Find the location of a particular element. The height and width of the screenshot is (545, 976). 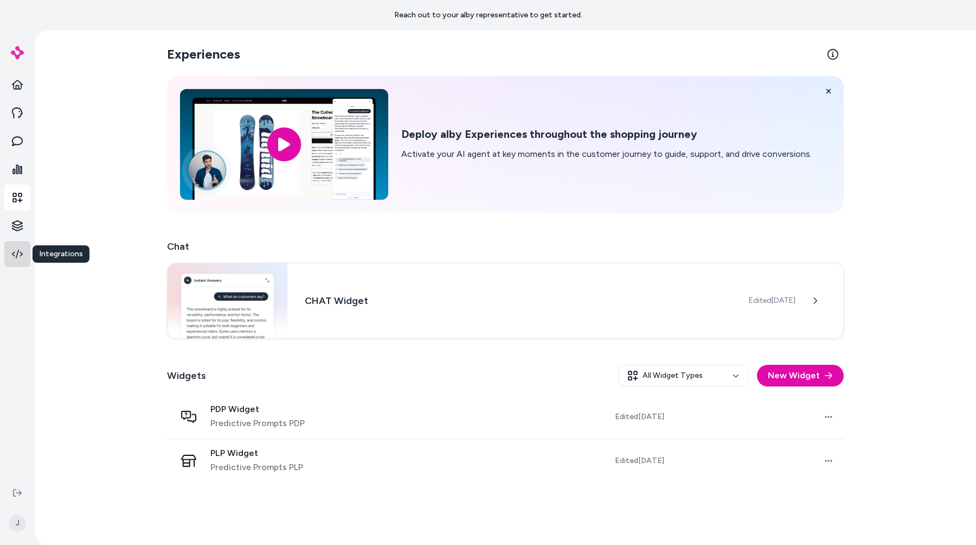

p: Activate your AI agent at key moments in the customer journey to guide, support, and drive conver... is located at coordinates (606, 154).